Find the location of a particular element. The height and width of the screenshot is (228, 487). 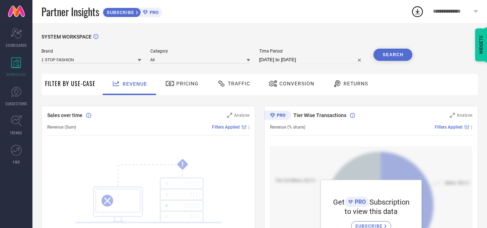

span: Category is located at coordinates (200, 51).